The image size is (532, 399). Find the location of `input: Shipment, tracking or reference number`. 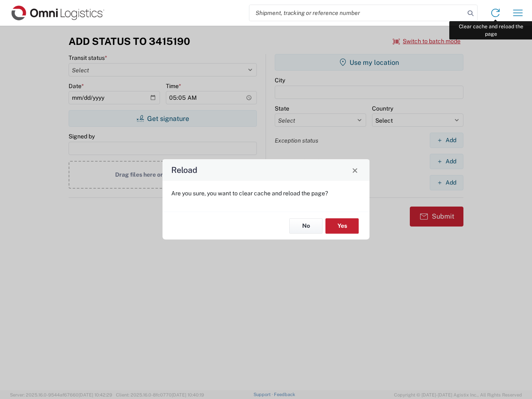

input: Shipment, tracking or reference number is located at coordinates (357, 13).